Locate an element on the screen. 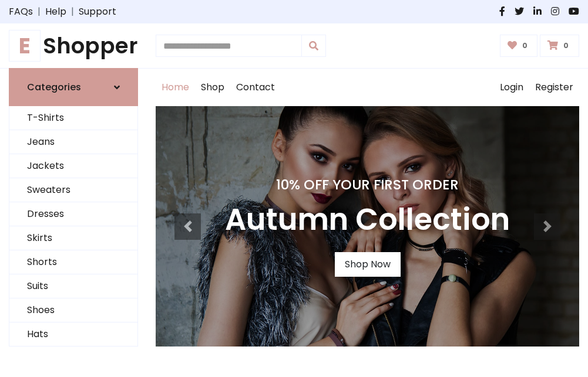  h6: Categories is located at coordinates (54, 87).